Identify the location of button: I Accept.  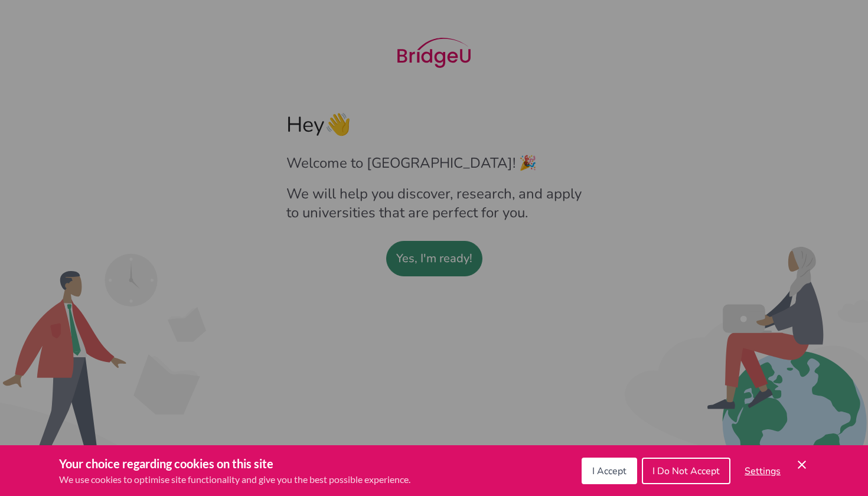
(609, 471).